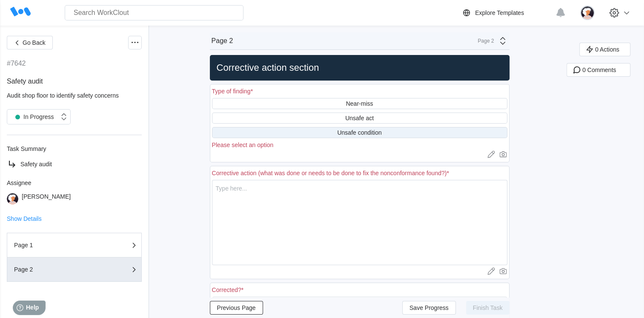 This screenshot has width=644, height=318. Describe the element at coordinates (24, 219) in the screenshot. I see `span: Show Details` at that location.